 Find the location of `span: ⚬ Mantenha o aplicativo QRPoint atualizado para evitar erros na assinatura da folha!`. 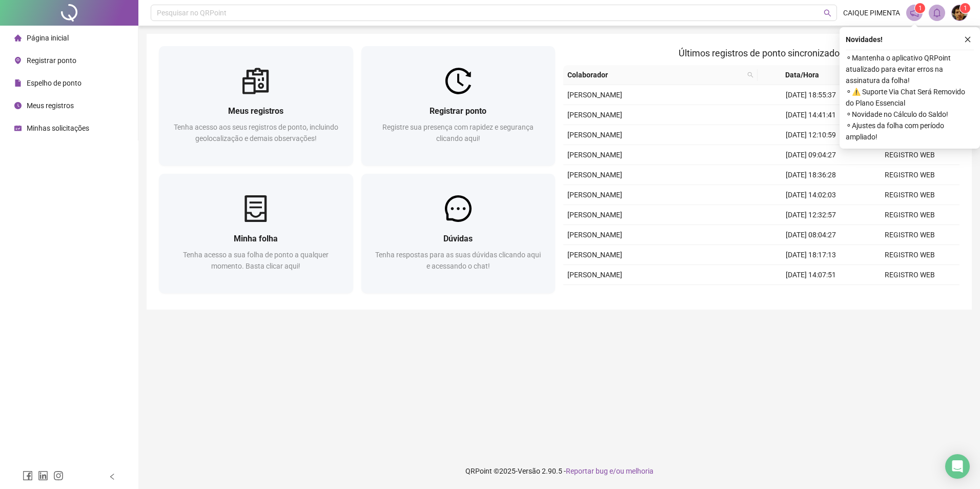

span: ⚬ Mantenha o aplicativo QRPoint atualizado para evitar erros na assinatura da folha! is located at coordinates (910, 69).